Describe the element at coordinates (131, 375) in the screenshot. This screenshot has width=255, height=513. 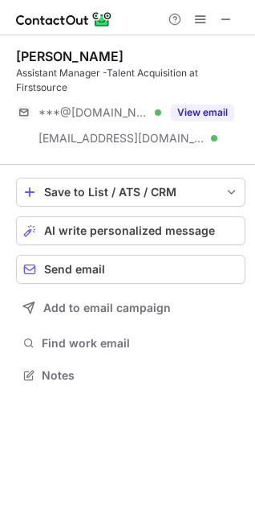
I see `button: Notes` at that location.